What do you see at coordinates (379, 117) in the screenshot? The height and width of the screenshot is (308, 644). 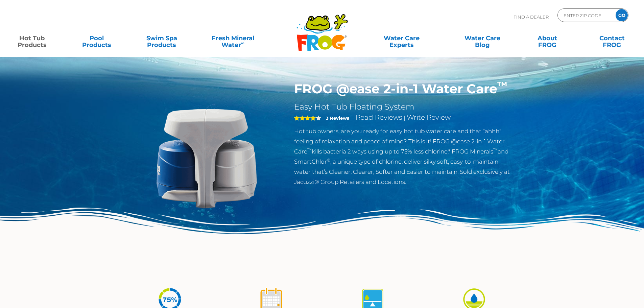 I see `a: Read Reviews` at bounding box center [379, 117].